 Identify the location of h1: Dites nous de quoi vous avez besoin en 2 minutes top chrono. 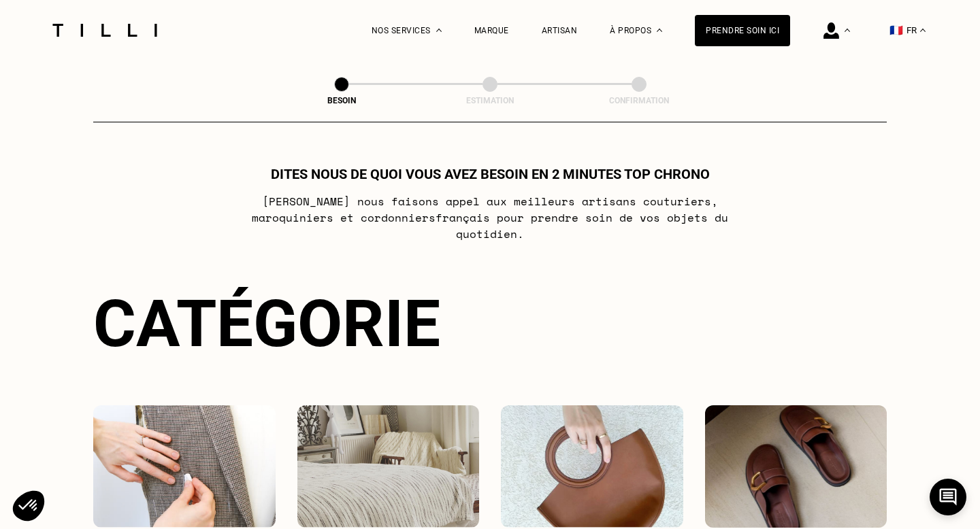
(490, 174).